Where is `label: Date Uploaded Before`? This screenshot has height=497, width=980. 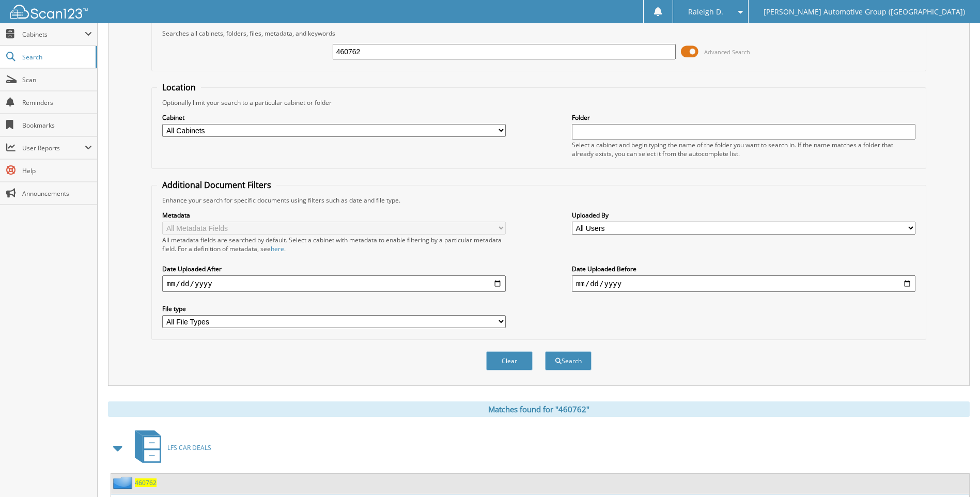
label: Date Uploaded Before is located at coordinates (743, 269).